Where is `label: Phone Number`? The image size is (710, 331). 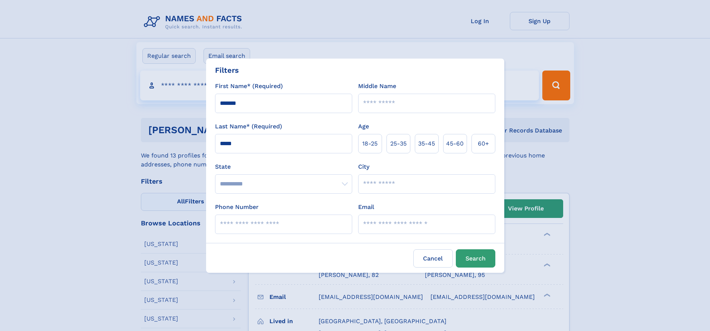 label: Phone Number is located at coordinates (237, 207).